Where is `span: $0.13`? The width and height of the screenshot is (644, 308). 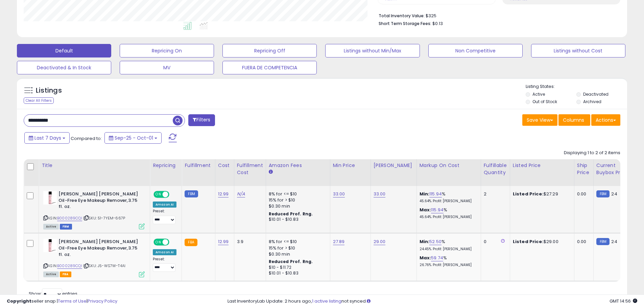 span: $0.13 is located at coordinates (438, 23).